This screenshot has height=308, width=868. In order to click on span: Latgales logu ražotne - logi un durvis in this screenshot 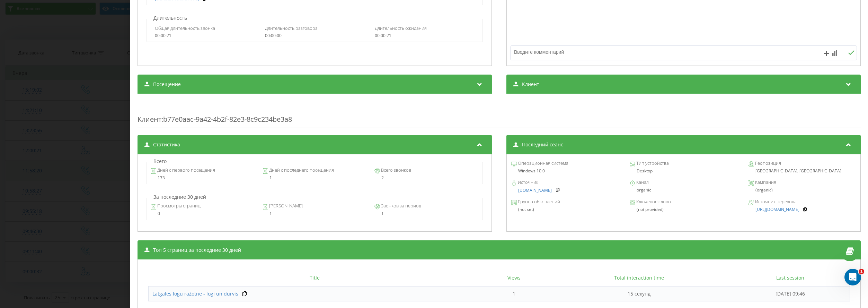, I will do `click(196, 293)`.